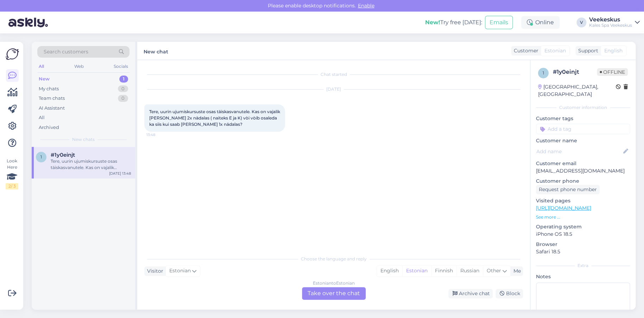 The image size is (644, 318). Describe the element at coordinates (582, 234) in the screenshot. I see `p: iPhone OS 18.5` at that location.